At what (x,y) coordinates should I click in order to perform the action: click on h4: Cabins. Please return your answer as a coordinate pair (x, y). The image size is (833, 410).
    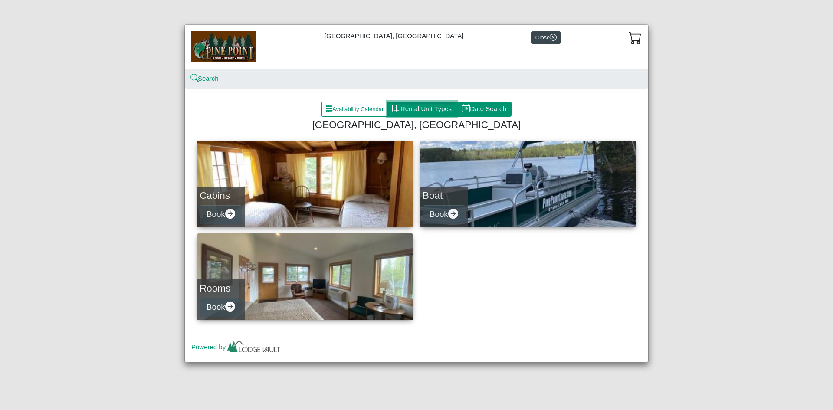
    Looking at the image, I should click on (221, 195).